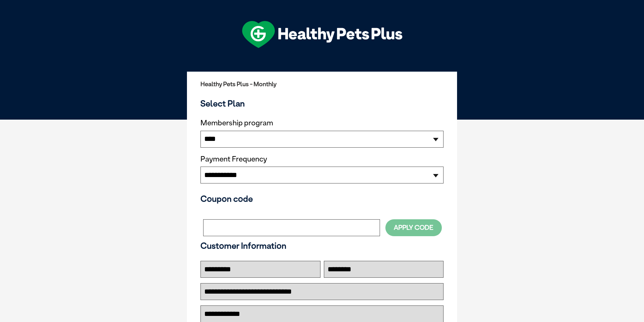  What do you see at coordinates (322, 199) in the screenshot?
I see `h3: Coupon code` at bounding box center [322, 199].